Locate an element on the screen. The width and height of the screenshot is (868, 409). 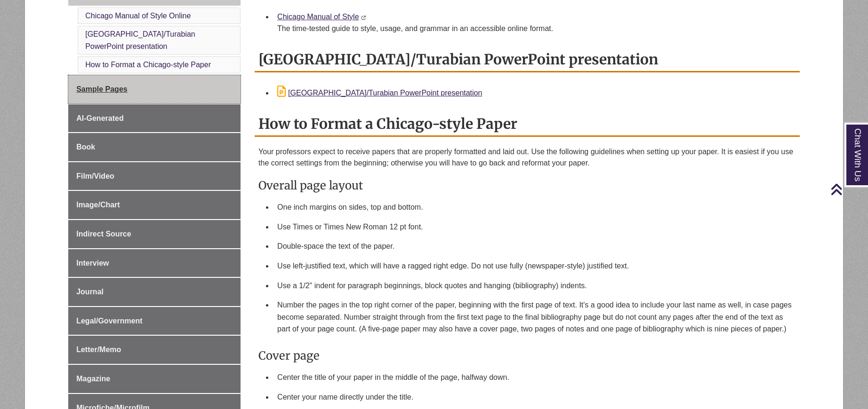
a: Interview is located at coordinates (154, 263).